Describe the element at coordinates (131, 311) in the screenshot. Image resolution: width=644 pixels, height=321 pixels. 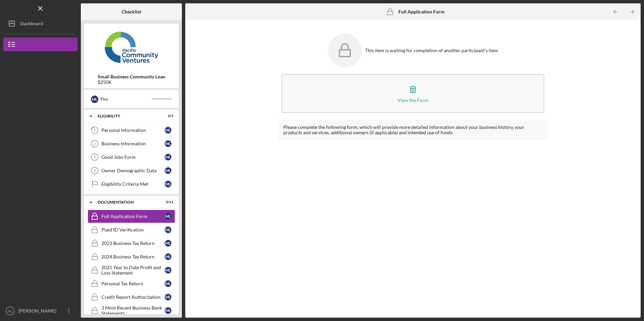
I see `a: 3 Most Recent Business Bank StatementsML` at that location.